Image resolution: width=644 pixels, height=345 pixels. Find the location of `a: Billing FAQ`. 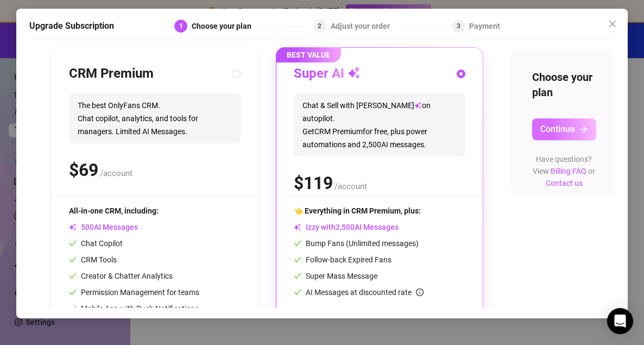

a: Billing FAQ is located at coordinates (569, 171).